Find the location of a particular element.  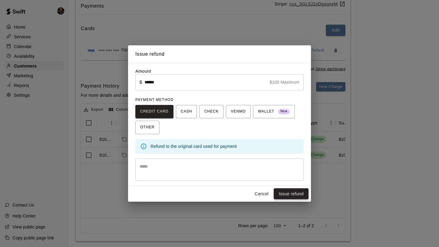

button: OTHER is located at coordinates (147, 128).